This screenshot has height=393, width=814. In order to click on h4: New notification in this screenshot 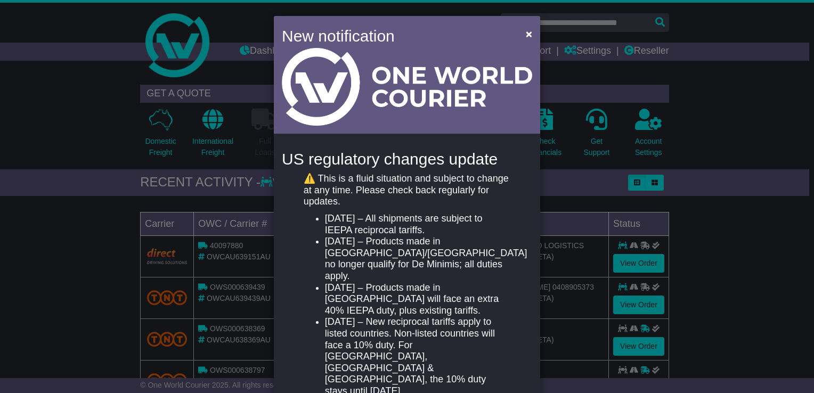, I will do `click(396, 36)`.